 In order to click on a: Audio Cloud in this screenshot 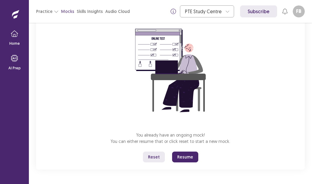, I will do `click(117, 11)`.